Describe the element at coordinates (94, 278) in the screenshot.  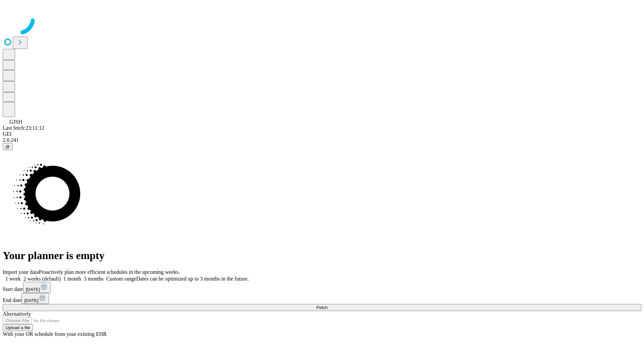
I see `span: 3 months` at that location.